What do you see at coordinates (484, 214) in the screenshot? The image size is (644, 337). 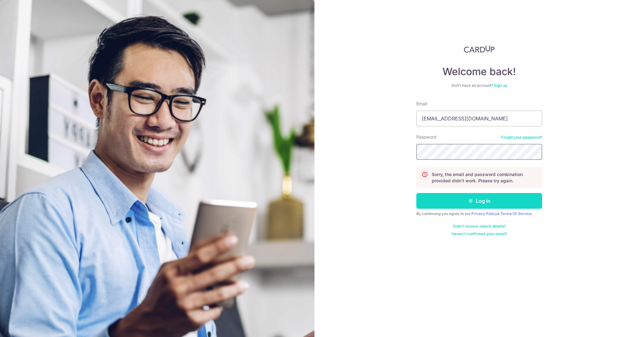 I see `a: Privacy Policy` at bounding box center [484, 214].